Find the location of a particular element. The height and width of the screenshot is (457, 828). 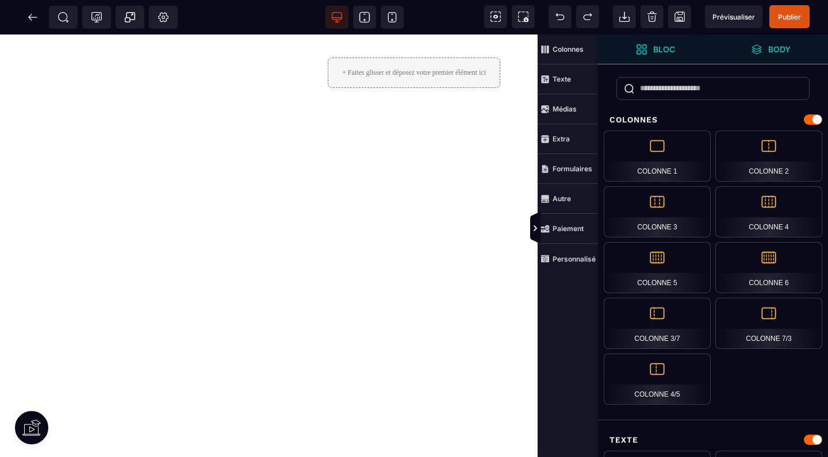

span: Publier is located at coordinates (789, 17).